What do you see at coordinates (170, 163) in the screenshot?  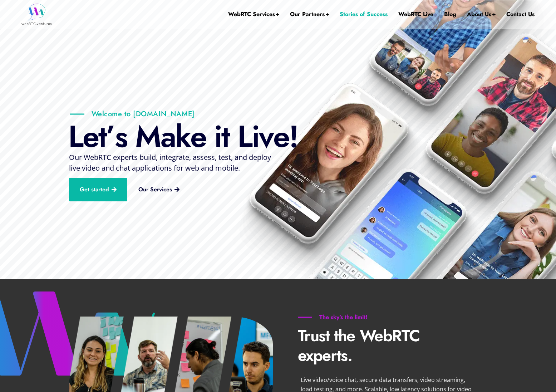 I see `span: Our WebRTC experts build, integrate, assess, test, and deploy live video and chat applications fo...` at bounding box center [170, 163].